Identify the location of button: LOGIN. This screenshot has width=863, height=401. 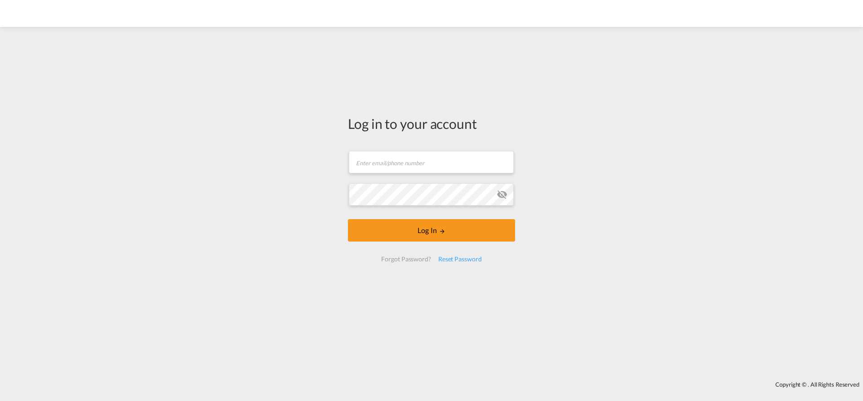
(431, 231).